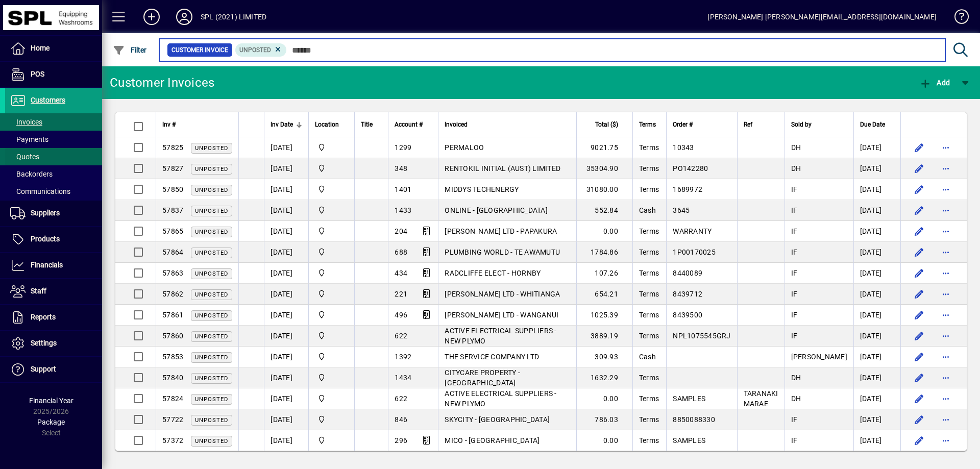 This screenshot has width=980, height=469. I want to click on span: Home, so click(40, 48).